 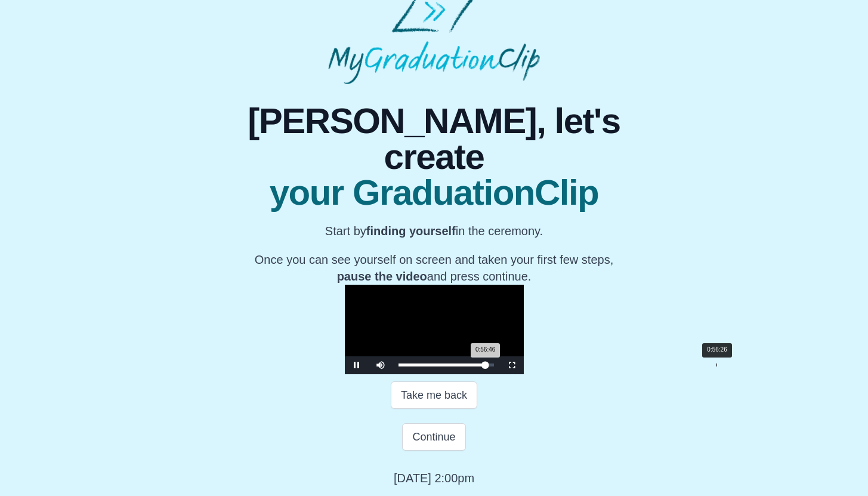 What do you see at coordinates (382, 277) in the screenshot?
I see `b: pause the video` at bounding box center [382, 277].